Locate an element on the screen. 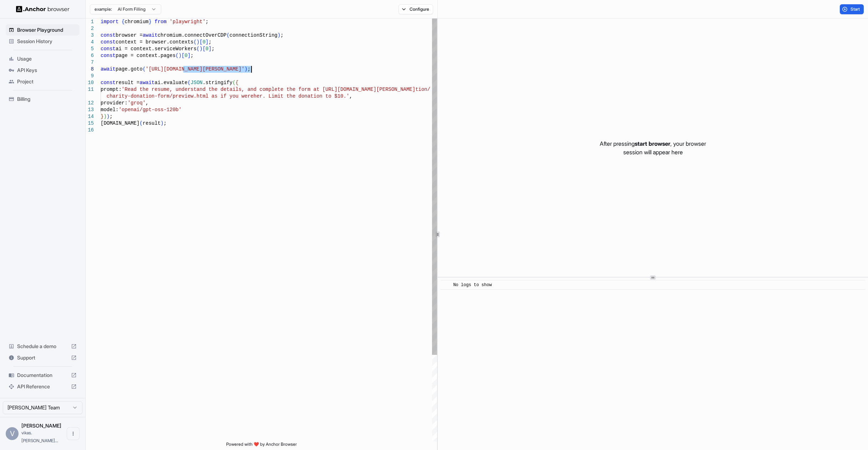 The height and width of the screenshot is (450, 868). img: Anchor Logo is located at coordinates (43, 9).